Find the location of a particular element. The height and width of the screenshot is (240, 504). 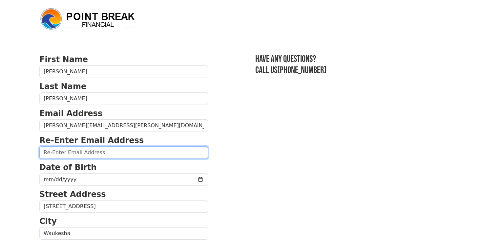

strong: Street Address is located at coordinates (73, 194).